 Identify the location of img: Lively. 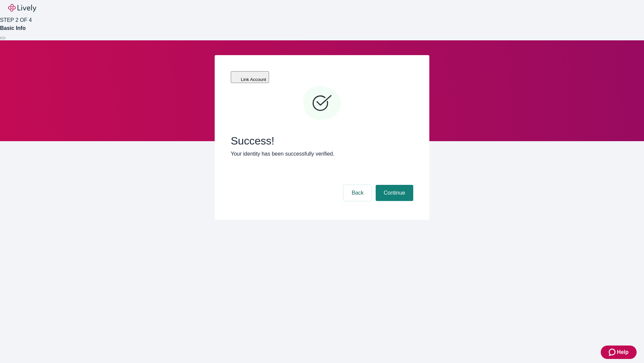
(22, 8).